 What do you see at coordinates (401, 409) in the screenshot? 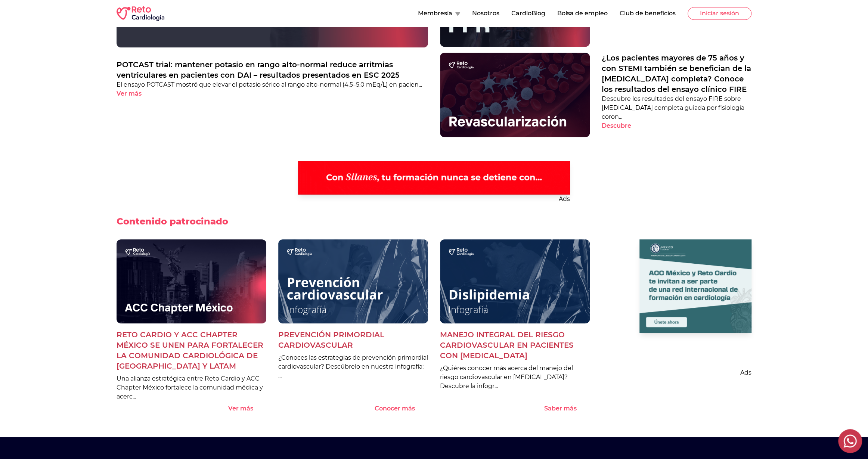
I see `button: Conocer más` at bounding box center [401, 409].